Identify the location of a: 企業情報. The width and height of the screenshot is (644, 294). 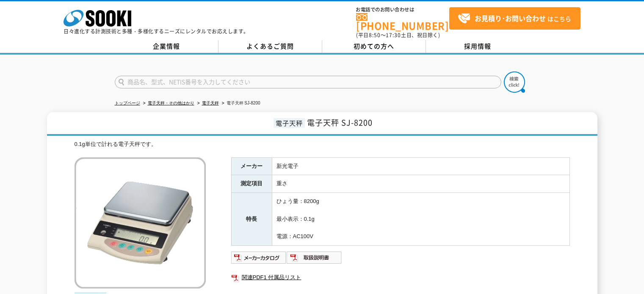
(166, 46).